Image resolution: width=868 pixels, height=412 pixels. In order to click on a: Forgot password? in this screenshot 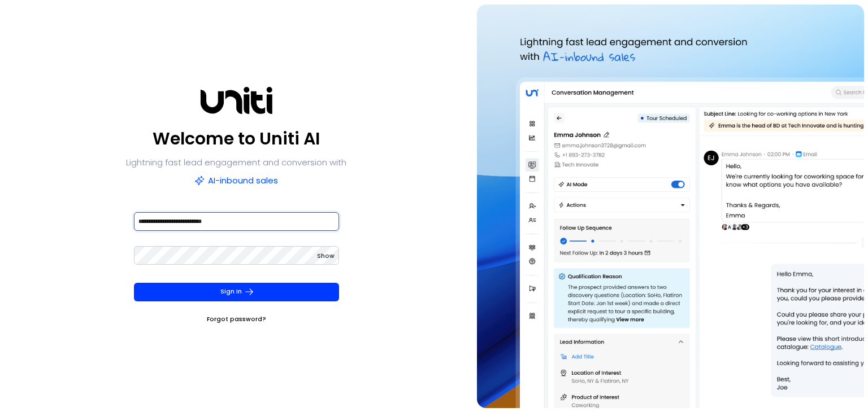, I will do `click(236, 319)`.